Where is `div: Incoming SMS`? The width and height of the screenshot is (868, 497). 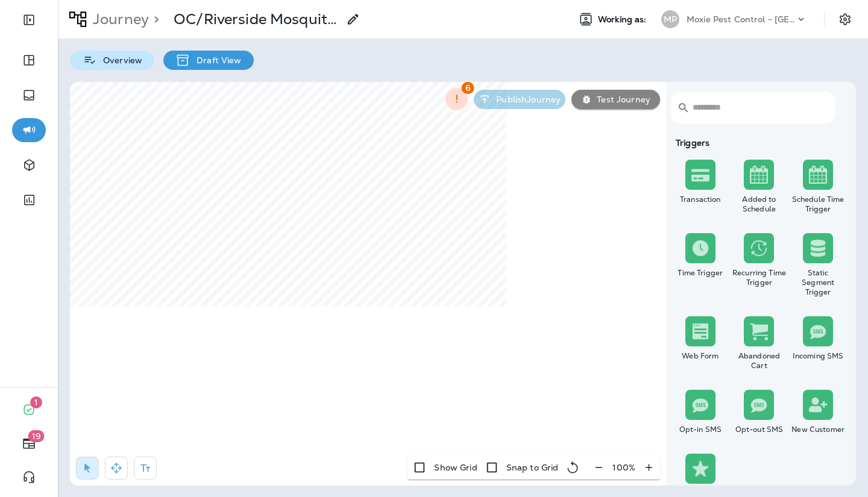
div: Incoming SMS is located at coordinates (818, 356).